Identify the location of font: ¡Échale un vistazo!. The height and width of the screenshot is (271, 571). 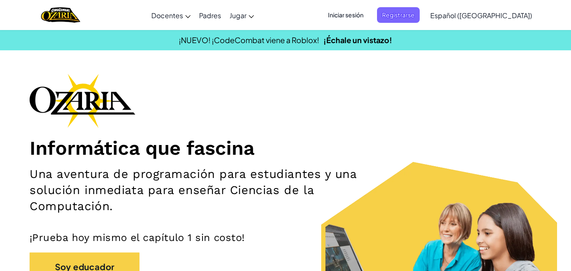
(358, 40).